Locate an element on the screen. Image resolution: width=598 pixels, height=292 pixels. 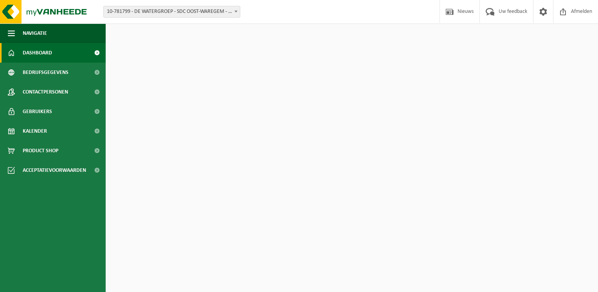
span: Product Shop is located at coordinates (40, 151).